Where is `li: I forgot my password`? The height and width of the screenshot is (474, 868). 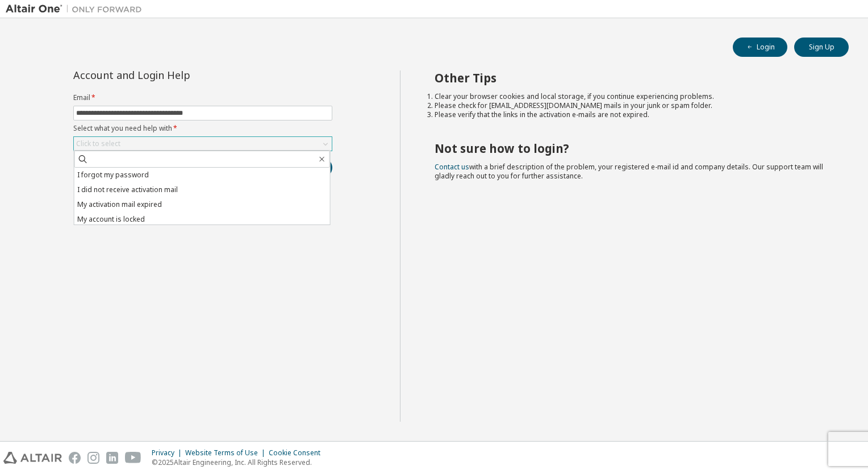
li: I forgot my password is located at coordinates (202, 175).